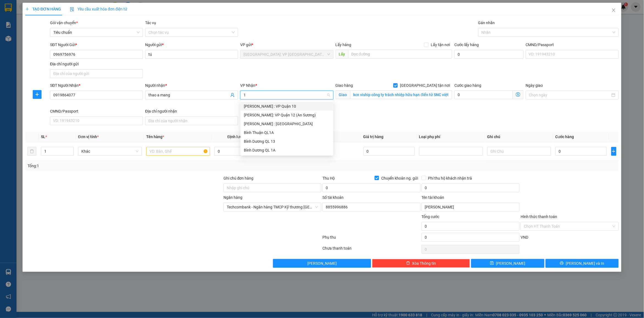 The width and height of the screenshot is (644, 318). Describe the element at coordinates (344, 45) in the screenshot. I see `span: Lấy hàng` at that location.